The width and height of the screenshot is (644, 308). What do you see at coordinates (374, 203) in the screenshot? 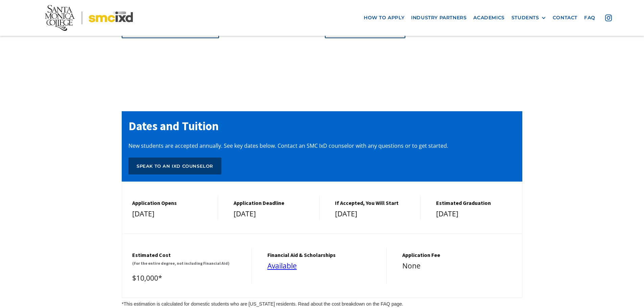
I see `h5: If Accepted, You Will Start` at bounding box center [374, 203].